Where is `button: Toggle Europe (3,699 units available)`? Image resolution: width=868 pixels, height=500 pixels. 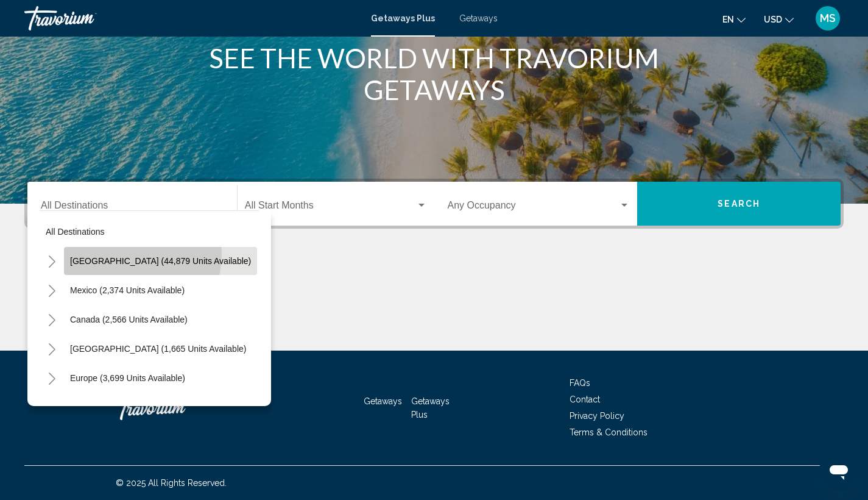
button: Toggle Europe (3,699 units available) is located at coordinates (52, 378).